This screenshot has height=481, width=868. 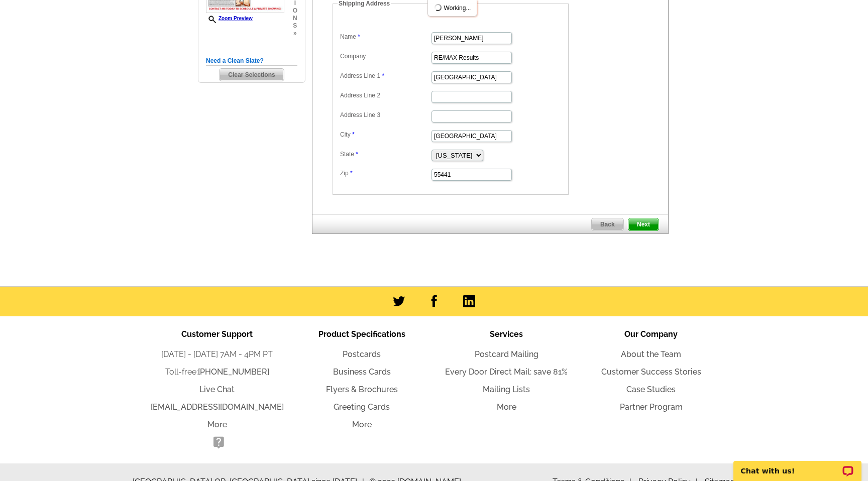 What do you see at coordinates (252, 61) in the screenshot?
I see `h5: Need a Clean Slate?` at bounding box center [252, 61].